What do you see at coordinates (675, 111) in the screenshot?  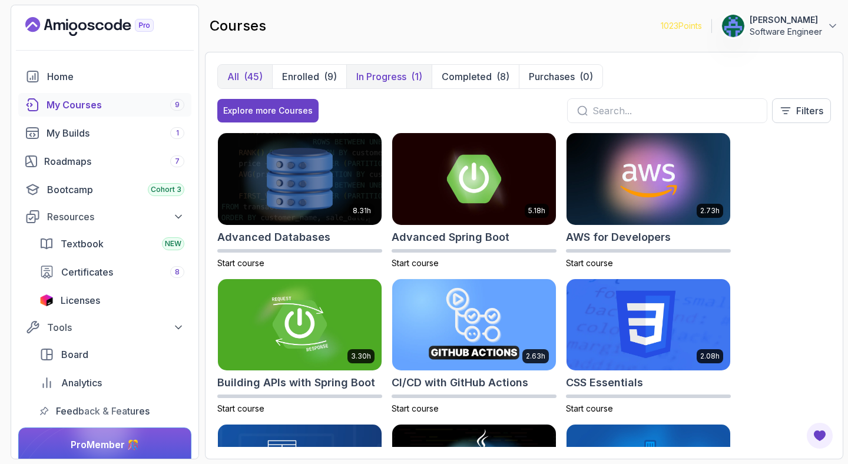 I see `input: Search...` at bounding box center [675, 111].